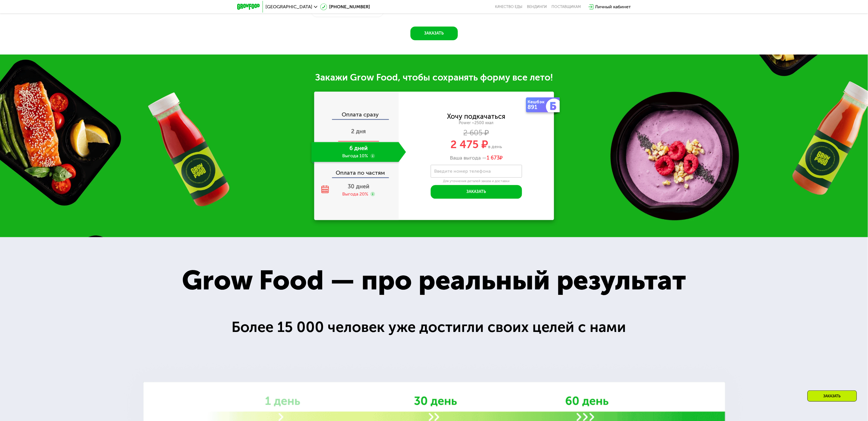 This screenshot has width=868, height=421. Describe the element at coordinates (832, 396) in the screenshot. I see `div: Заказать` at that location.